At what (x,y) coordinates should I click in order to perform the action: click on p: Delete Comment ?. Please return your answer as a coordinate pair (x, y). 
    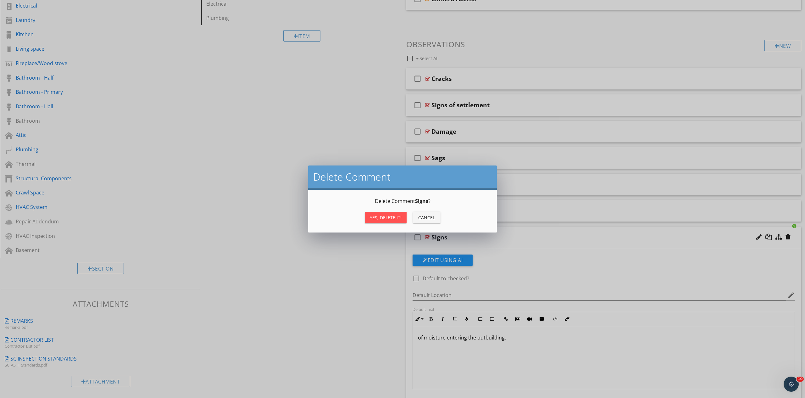
    Looking at the image, I should click on (402, 201).